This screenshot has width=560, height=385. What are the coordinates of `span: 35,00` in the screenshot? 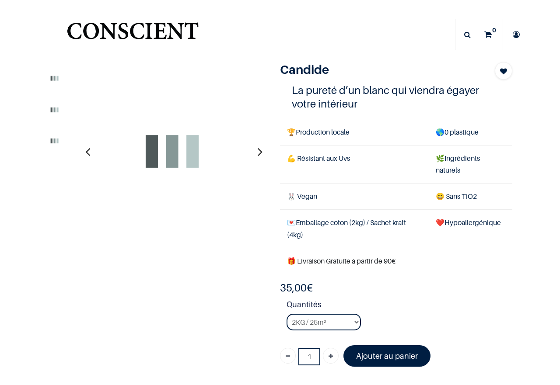 It's located at (293, 288).